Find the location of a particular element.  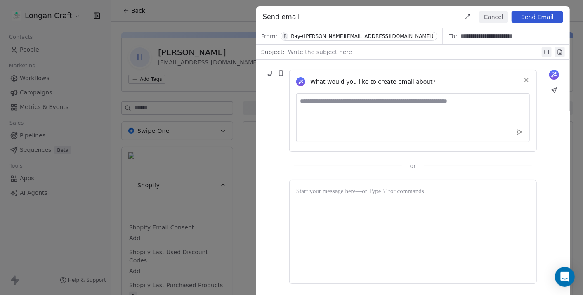

button: Cancel is located at coordinates (494, 17).